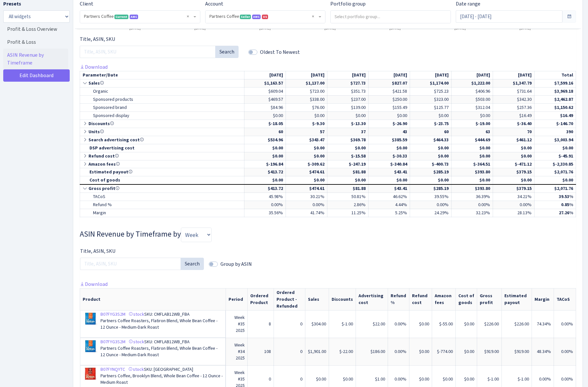 This screenshot has height=387, width=588. I want to click on td: 30.21%, so click(306, 197).